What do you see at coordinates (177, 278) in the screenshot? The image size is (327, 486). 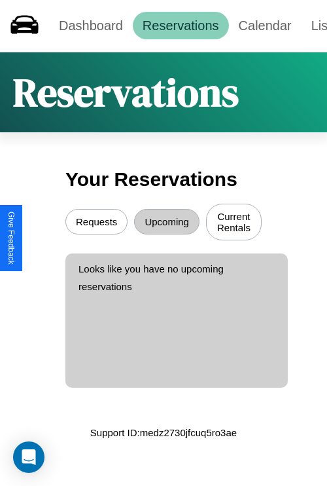 I see `p: Looks like you have no upcoming reservations` at bounding box center [177, 278].